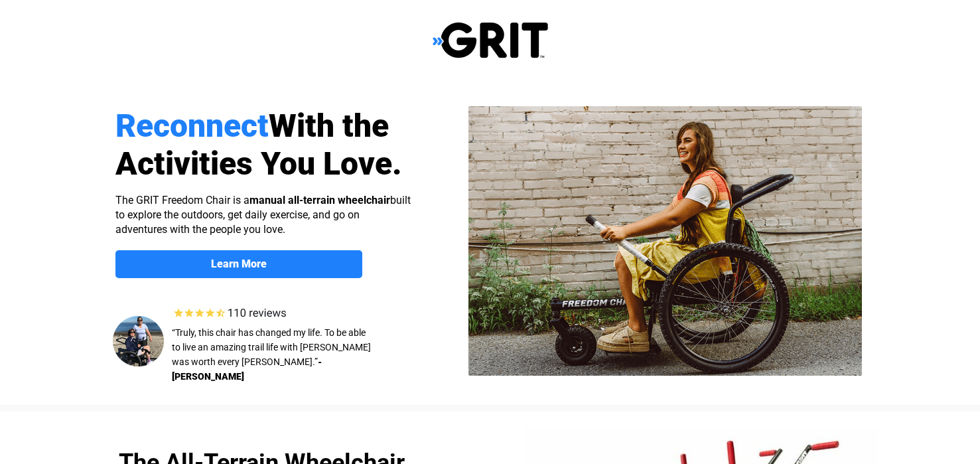 This screenshot has width=980, height=464. Describe the element at coordinates (239, 263) in the screenshot. I see `strong: Learn More` at that location.